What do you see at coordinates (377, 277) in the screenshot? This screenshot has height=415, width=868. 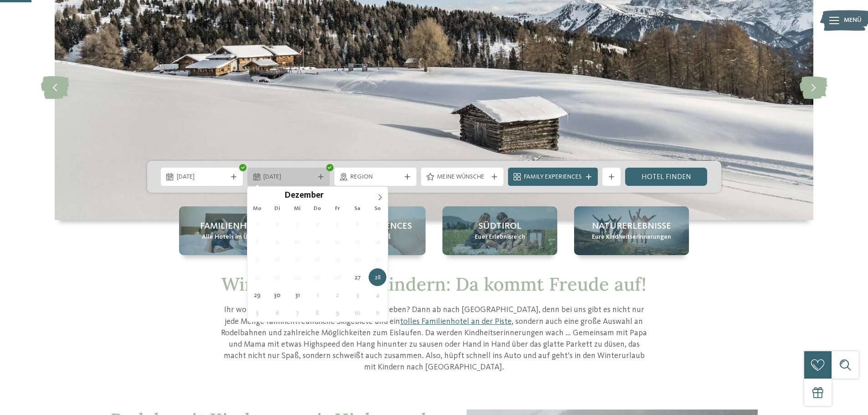 I see `span: Dezember 28, 2025` at bounding box center [377, 277].